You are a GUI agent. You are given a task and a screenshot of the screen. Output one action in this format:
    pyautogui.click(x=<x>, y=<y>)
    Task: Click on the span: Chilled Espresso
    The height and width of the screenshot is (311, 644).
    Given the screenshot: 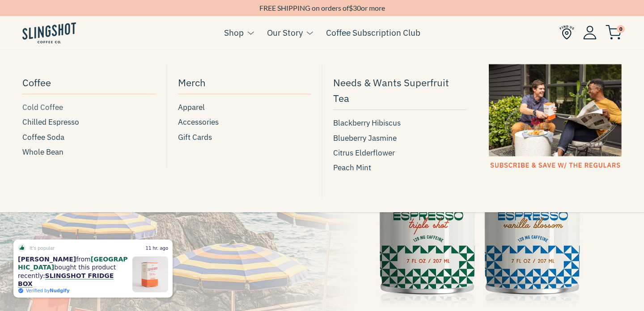 What is the action you would take?
    pyautogui.click(x=51, y=122)
    